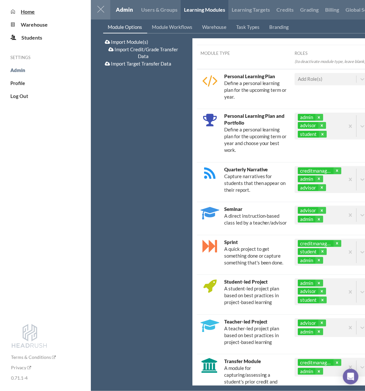 This screenshot has width=365, height=391. What do you see at coordinates (255, 90) in the screenshot?
I see `p: Define a personal learning plan for the upcoming term or year.` at bounding box center [255, 90].